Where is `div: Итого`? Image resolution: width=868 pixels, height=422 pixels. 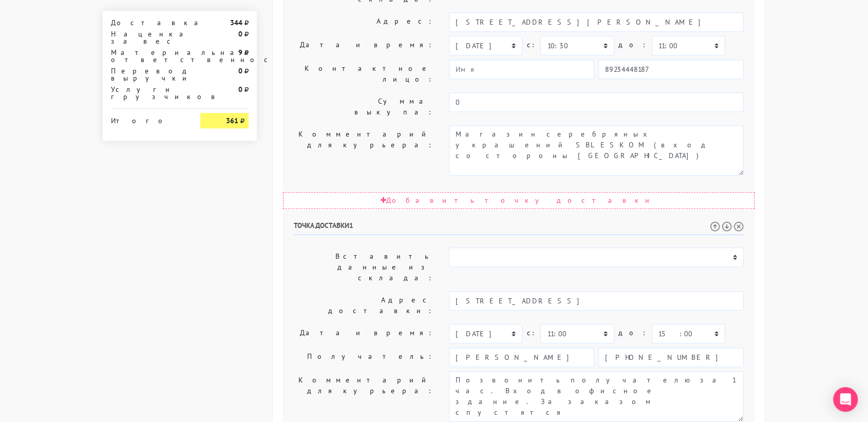
div: Итого is located at coordinates (148, 119).